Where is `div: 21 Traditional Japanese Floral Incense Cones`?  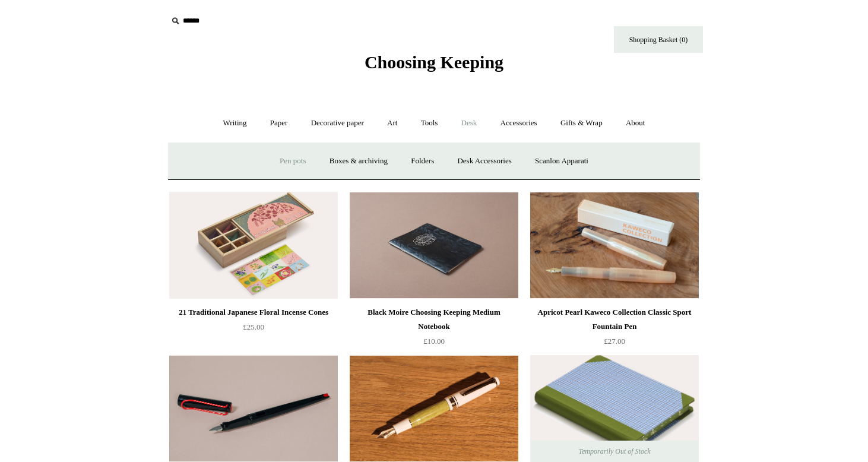 div: 21 Traditional Japanese Floral Incense Cones is located at coordinates (253, 312).